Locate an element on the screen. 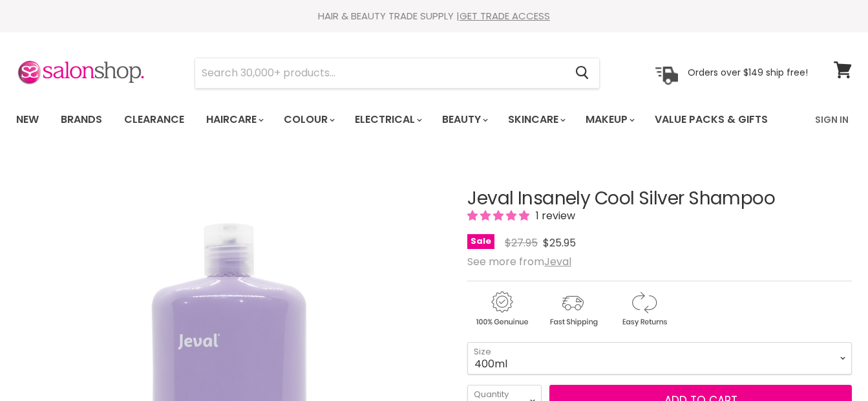 The width and height of the screenshot is (868, 401). p: Orders over $149 ship free! is located at coordinates (747, 72).